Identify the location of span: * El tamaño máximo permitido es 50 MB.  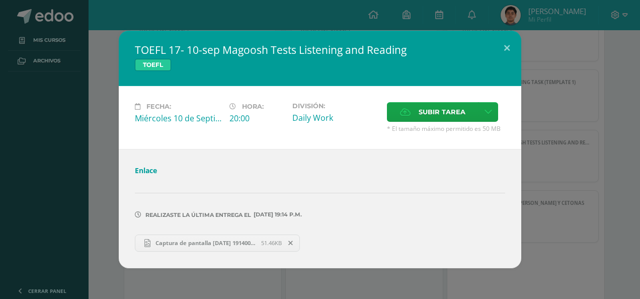
(446, 128).